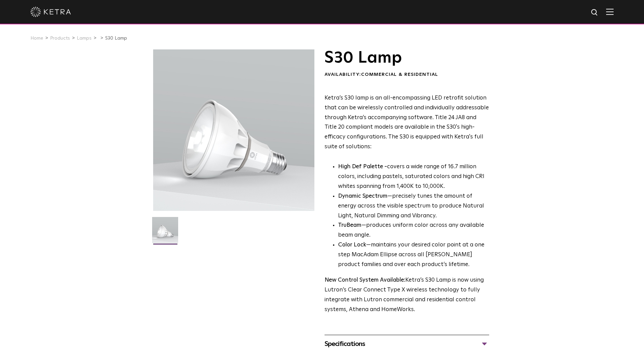 Image resolution: width=644 pixels, height=349 pixels. What do you see at coordinates (60, 38) in the screenshot?
I see `a: Products` at bounding box center [60, 38].